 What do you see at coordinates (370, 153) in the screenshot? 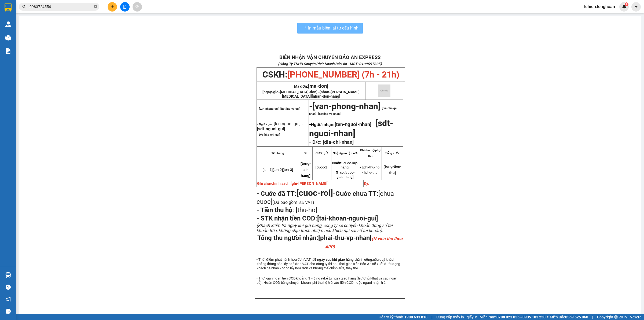
I see `strong: Phí thu hộ/phụ thu` at bounding box center [370, 153].